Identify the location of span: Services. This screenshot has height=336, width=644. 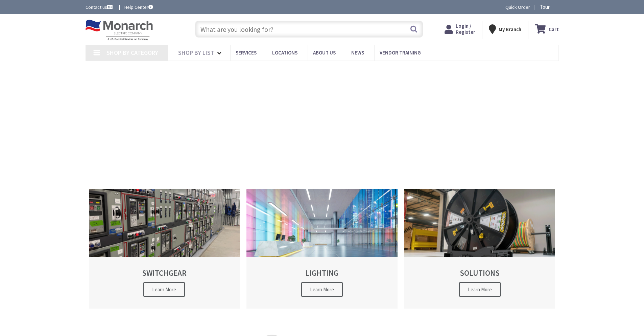
(246, 53).